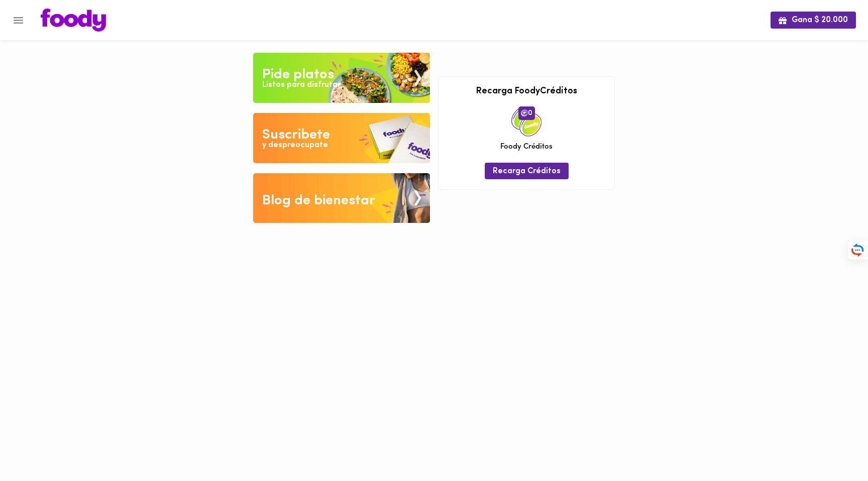 This screenshot has height=481, width=868. What do you see at coordinates (526, 113) in the screenshot?
I see `span: 0` at bounding box center [526, 113].